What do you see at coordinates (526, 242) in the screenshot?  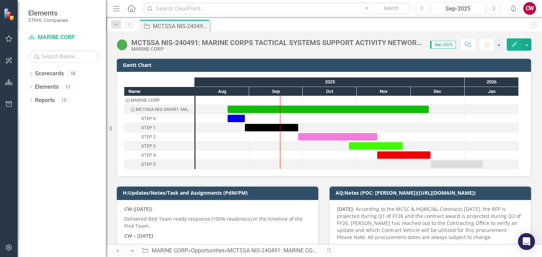 I see `div: Open Intercom Messenger` at bounding box center [526, 242].